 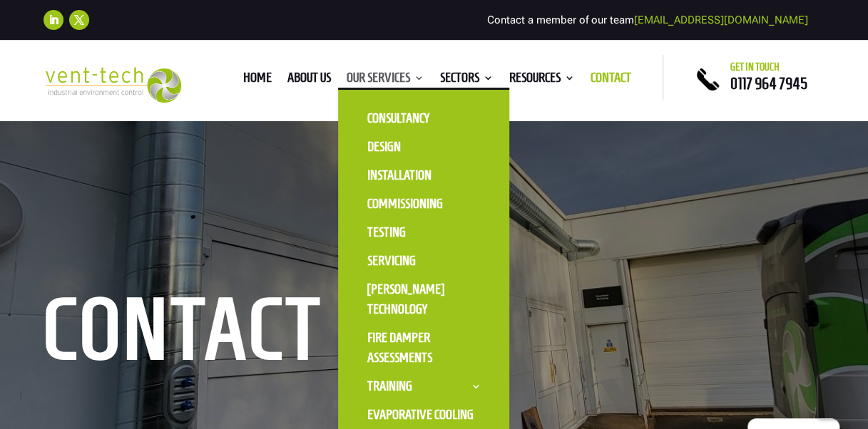 I want to click on a: Home, so click(x=256, y=80).